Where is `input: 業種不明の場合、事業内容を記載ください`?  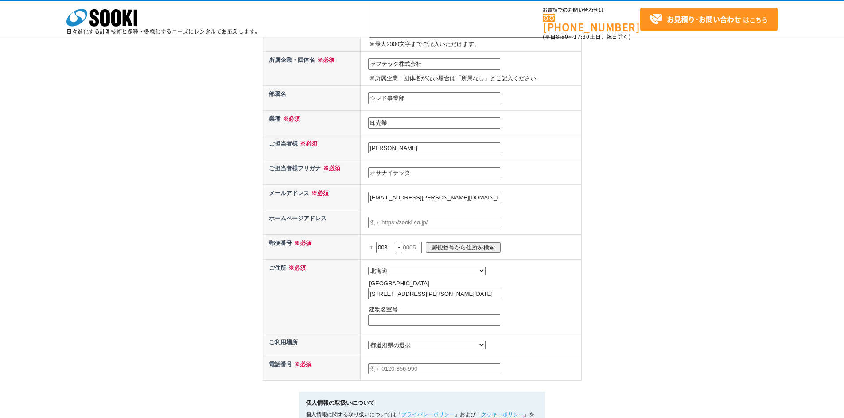 input: 業種不明の場合、事業内容を記載ください is located at coordinates (434, 123).